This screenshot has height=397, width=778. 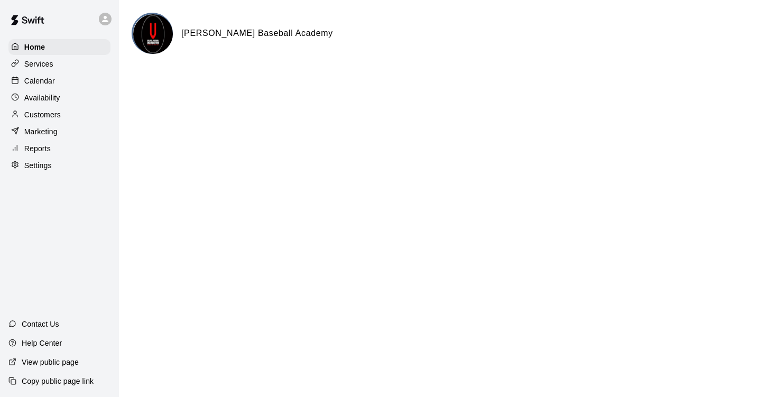 What do you see at coordinates (50, 362) in the screenshot?
I see `p: View public page` at bounding box center [50, 362].